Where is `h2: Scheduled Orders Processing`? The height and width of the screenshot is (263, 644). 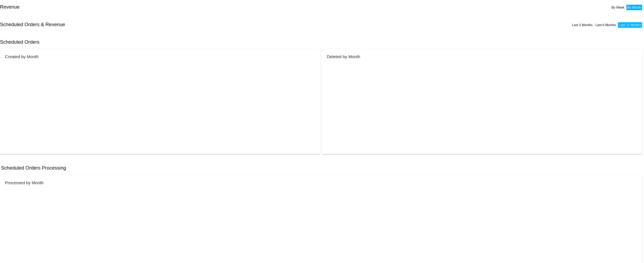 h2: Scheduled Orders Processing is located at coordinates (33, 168).